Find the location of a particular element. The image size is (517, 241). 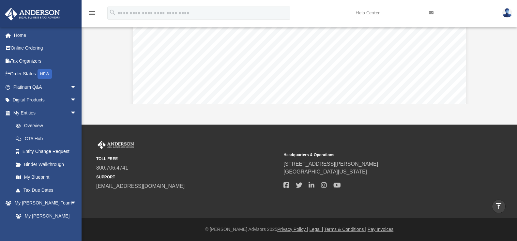

a: Binder Walkthrough is located at coordinates (48, 164).